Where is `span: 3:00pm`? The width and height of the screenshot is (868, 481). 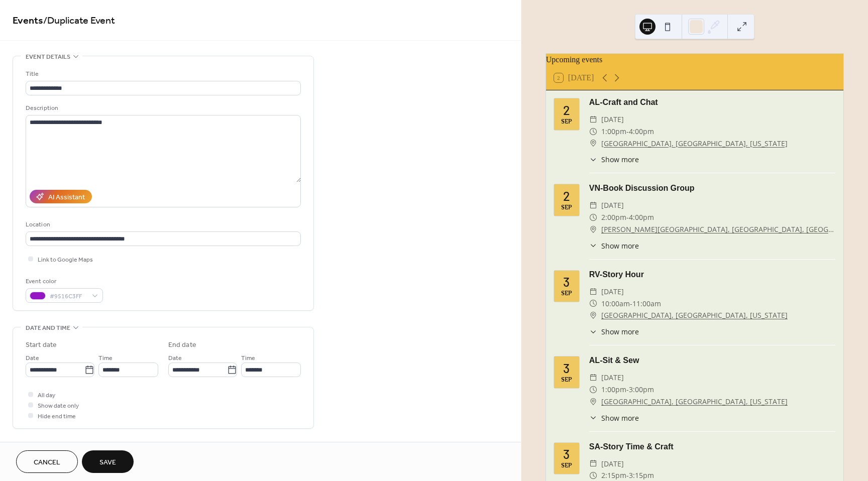 span: 3:00pm is located at coordinates (642, 390).